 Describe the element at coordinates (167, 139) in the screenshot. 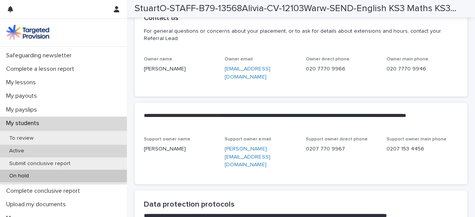

I see `span: Support owner name` at that location.